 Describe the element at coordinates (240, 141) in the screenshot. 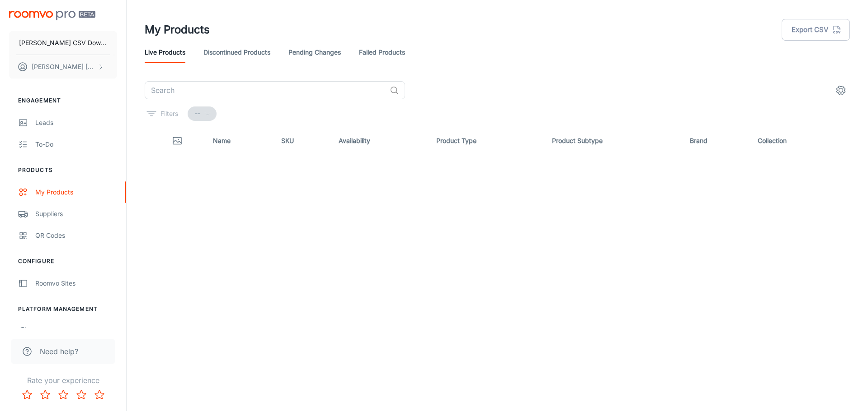

I see `th: Name` at that location.